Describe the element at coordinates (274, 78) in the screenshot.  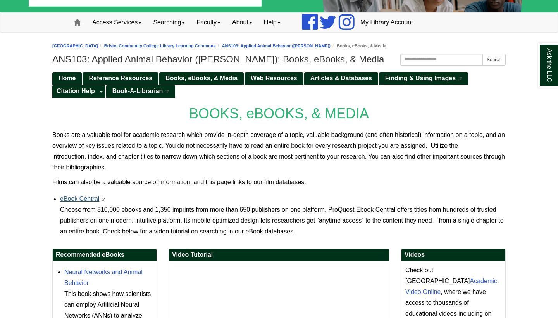
I see `span: Web Resources` at that location.